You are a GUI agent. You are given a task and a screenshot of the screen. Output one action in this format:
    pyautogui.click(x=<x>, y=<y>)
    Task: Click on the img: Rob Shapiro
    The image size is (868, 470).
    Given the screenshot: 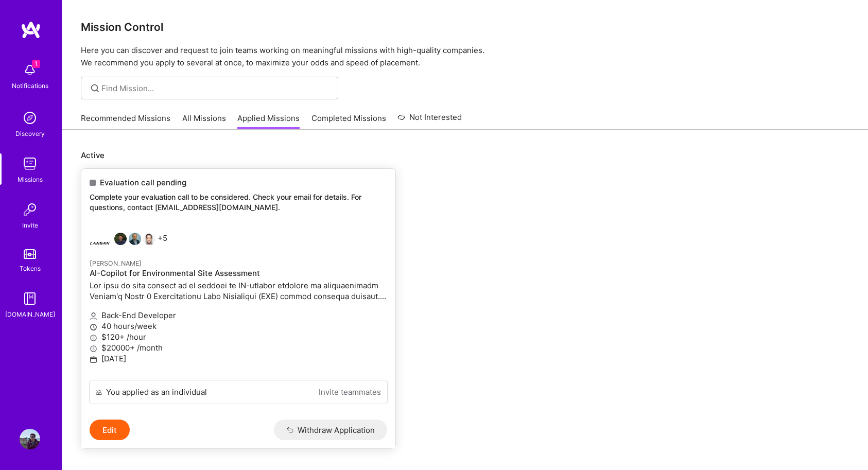 What is the action you would take?
    pyautogui.click(x=150, y=239)
    